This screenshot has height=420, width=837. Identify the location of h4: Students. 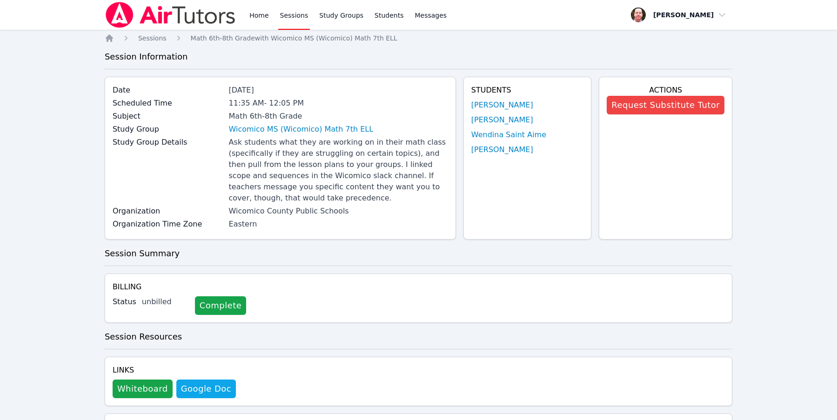
(528, 90).